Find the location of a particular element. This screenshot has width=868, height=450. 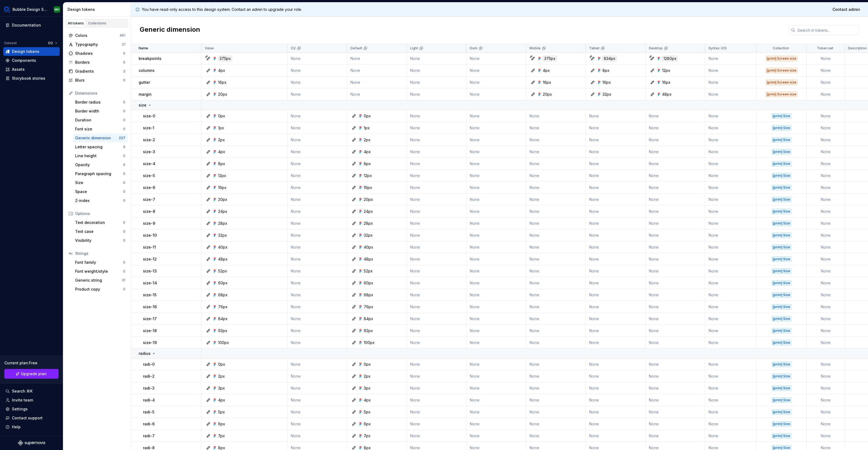

p: Light is located at coordinates (414, 48).